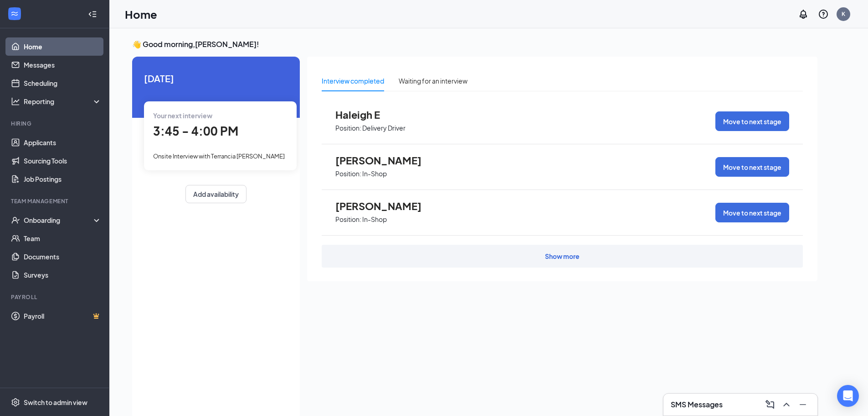 Image resolution: width=868 pixels, height=416 pixels. What do you see at coordinates (848, 395) in the screenshot?
I see `div: Open Intercom Messenger` at bounding box center [848, 395].